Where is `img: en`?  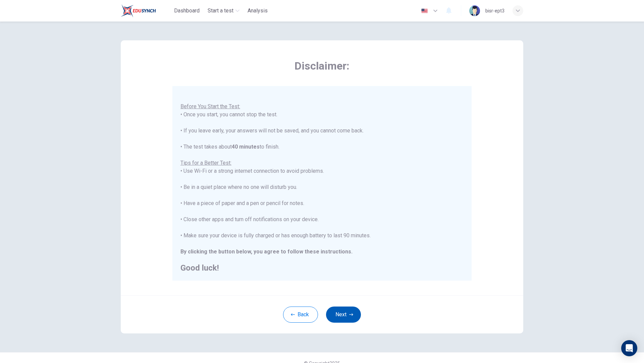 img: en is located at coordinates (424, 11).